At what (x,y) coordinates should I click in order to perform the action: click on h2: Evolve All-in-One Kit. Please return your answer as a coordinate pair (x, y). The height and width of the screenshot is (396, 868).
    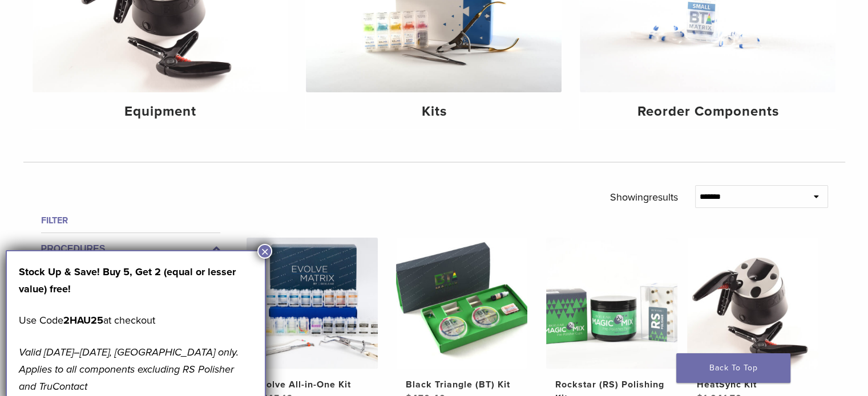
    Looking at the image, I should click on (312, 385).